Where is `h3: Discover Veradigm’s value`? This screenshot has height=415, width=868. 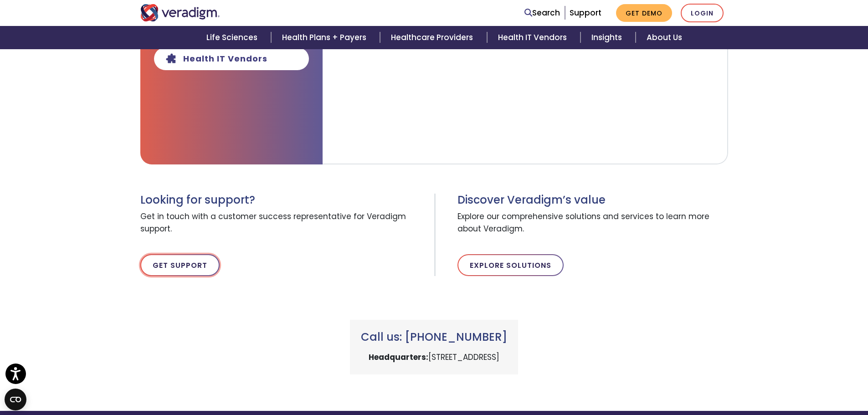
h3: Discover Veradigm’s value is located at coordinates (593, 200).